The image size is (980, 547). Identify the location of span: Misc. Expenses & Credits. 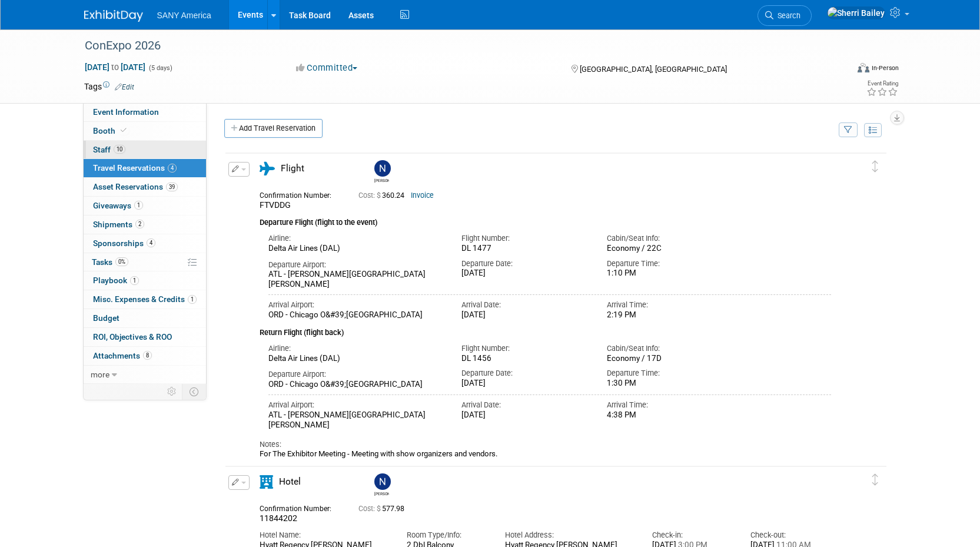
(145, 299).